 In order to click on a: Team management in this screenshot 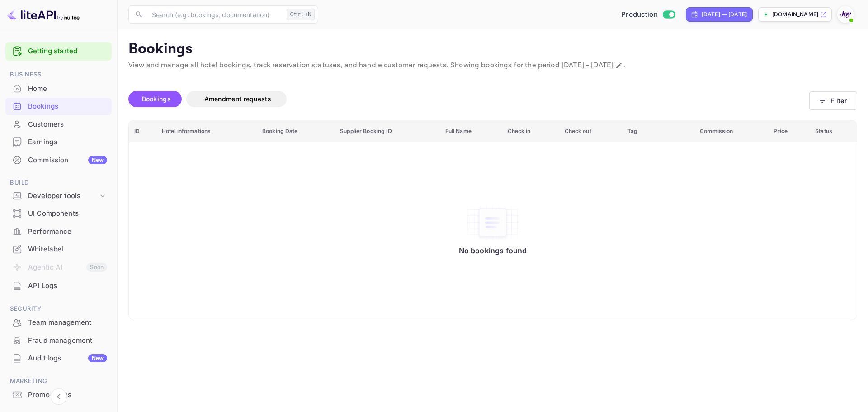, I will do `click(59, 322)`.